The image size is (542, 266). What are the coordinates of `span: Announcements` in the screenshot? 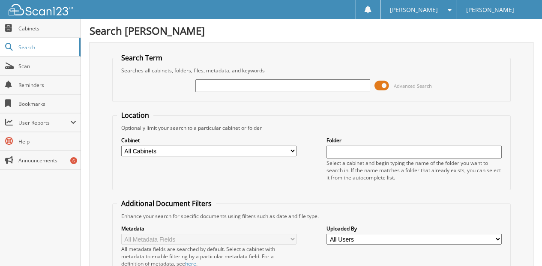 It's located at (47, 160).